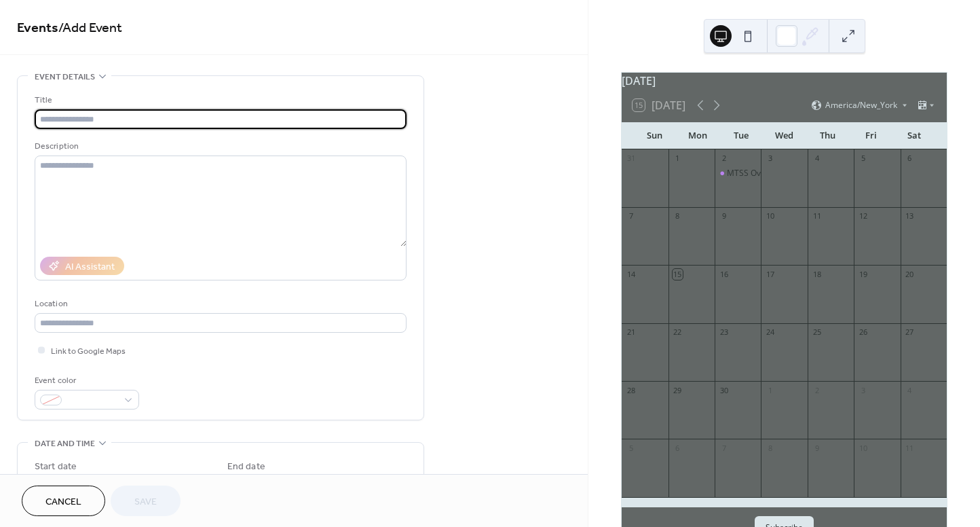 This screenshot has width=980, height=527. Describe the element at coordinates (862, 105) in the screenshot. I see `span: America/New_York` at that location.